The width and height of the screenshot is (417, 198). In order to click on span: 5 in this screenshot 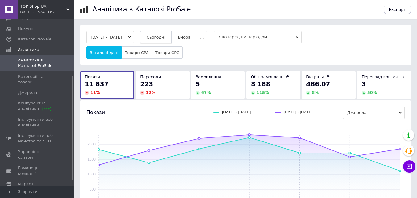, I will do `click(198, 84)`.